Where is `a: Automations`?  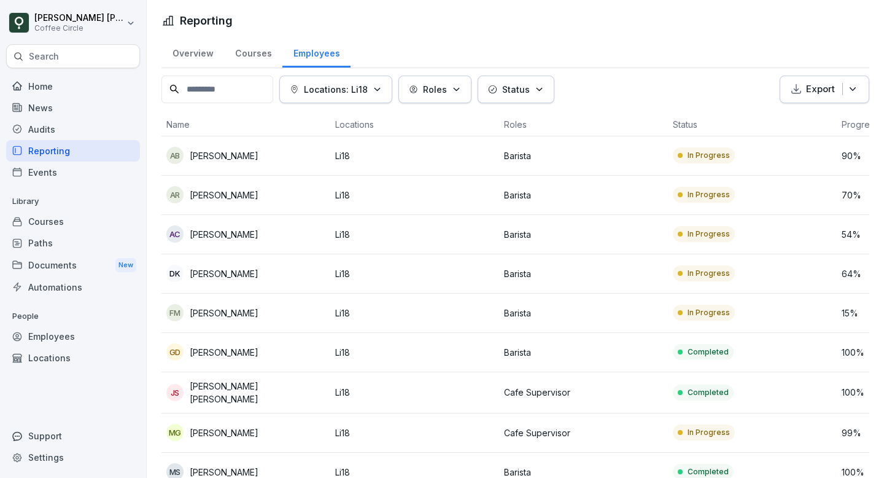
a: Automations is located at coordinates (73, 287).